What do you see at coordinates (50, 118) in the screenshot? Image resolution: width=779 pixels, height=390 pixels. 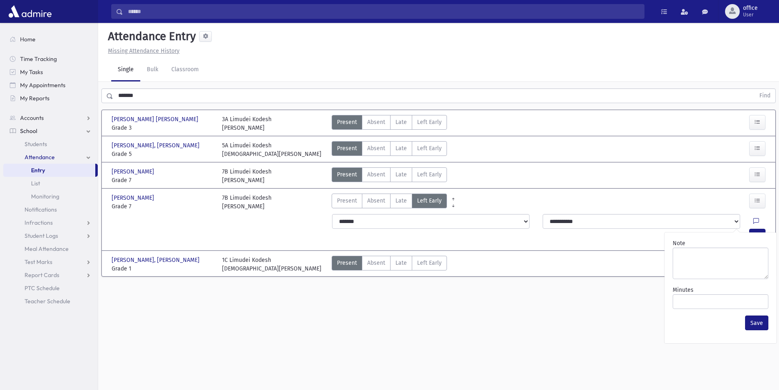 I see `a: Accounts` at bounding box center [50, 118].